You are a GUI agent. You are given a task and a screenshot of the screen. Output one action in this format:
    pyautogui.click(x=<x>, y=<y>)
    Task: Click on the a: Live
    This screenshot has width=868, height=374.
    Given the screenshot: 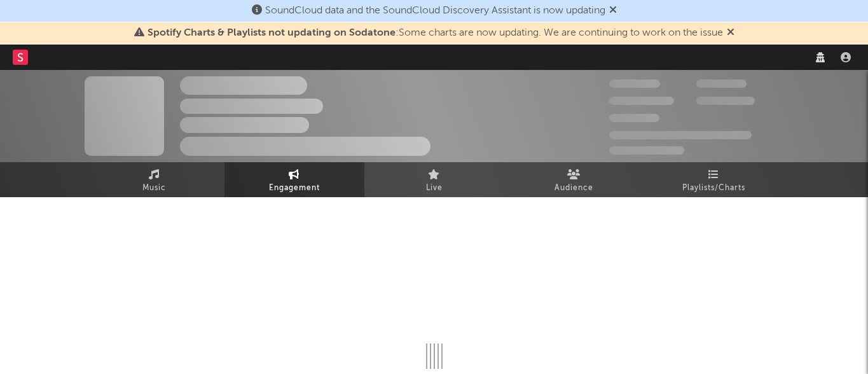 What is the action you would take?
    pyautogui.click(x=434, y=179)
    